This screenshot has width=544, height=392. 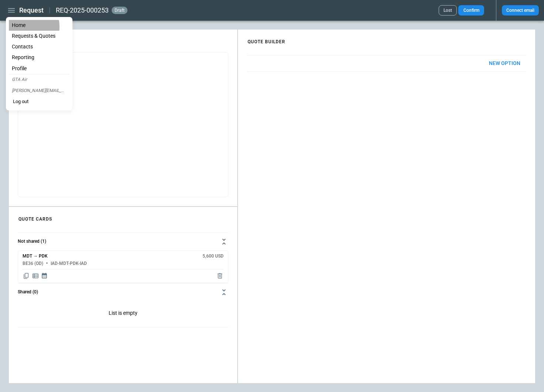 I want to click on li: Home, so click(x=39, y=25).